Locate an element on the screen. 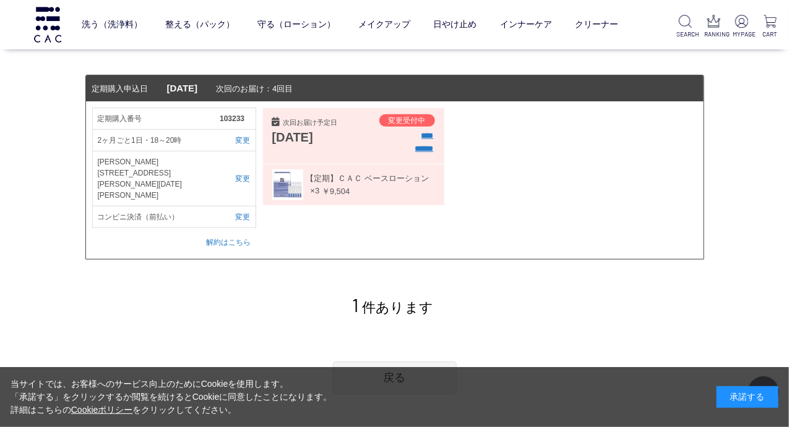 The image size is (789, 427). img: logo is located at coordinates (48, 24).